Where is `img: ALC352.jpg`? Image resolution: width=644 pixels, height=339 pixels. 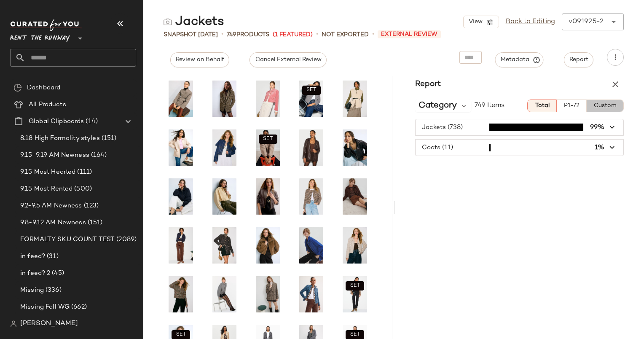
img: ALC352.jpg is located at coordinates (268, 245).